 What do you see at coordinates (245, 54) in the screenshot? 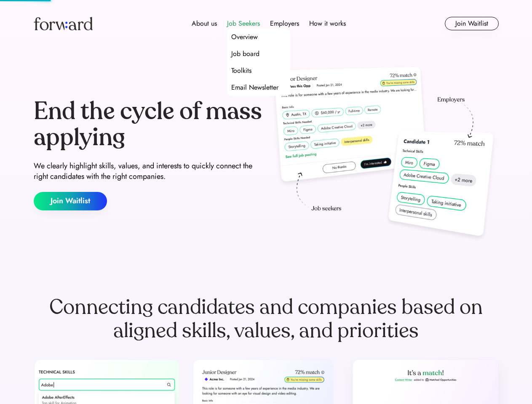
I see `div: Job board` at bounding box center [245, 54].